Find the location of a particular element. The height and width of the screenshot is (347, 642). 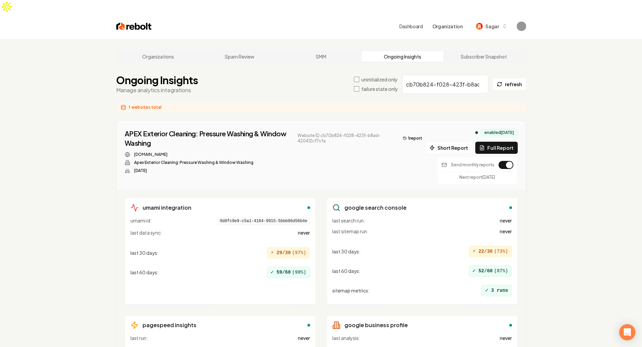

h3: google search console is located at coordinates (375, 208).